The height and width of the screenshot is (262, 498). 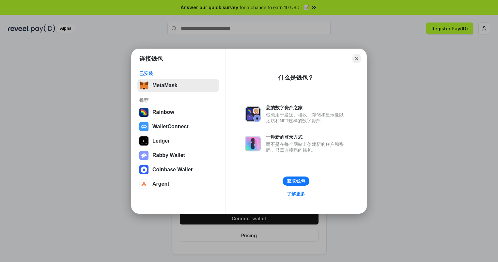 I want to click on h1: 连接钱包, so click(x=151, y=59).